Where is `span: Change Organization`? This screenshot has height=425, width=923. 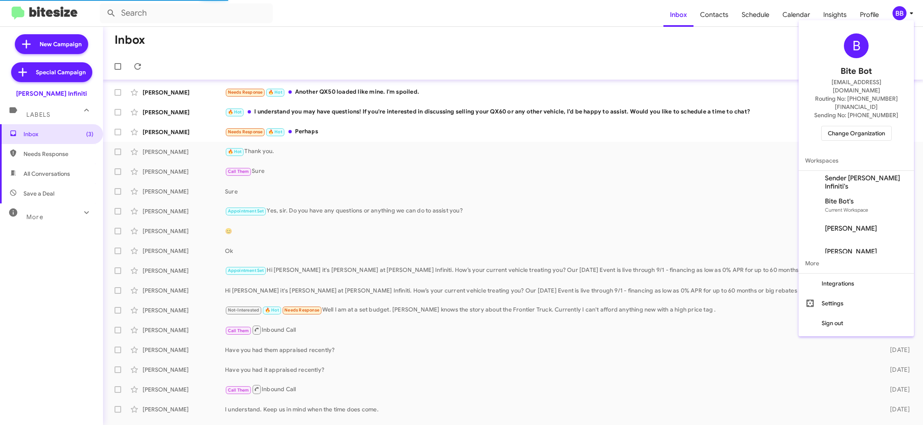 span: Change Organization is located at coordinates (857, 133).